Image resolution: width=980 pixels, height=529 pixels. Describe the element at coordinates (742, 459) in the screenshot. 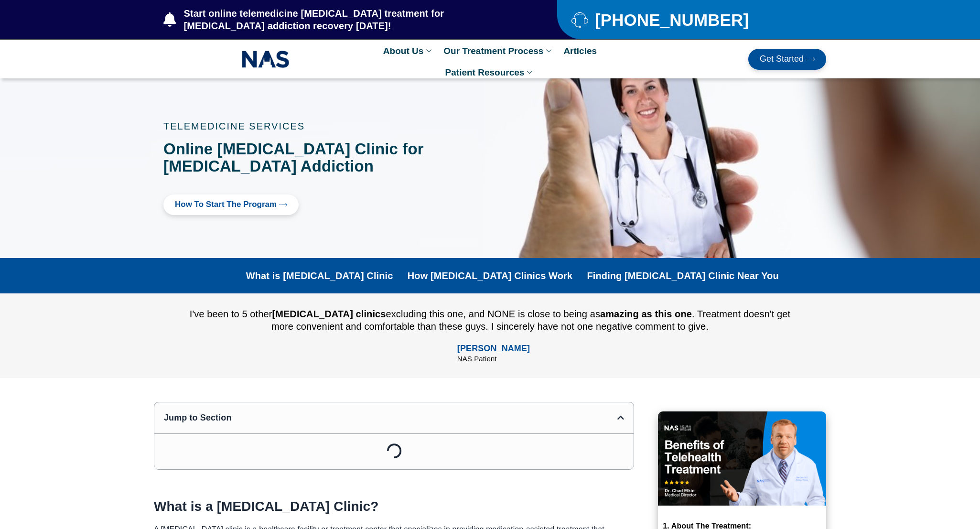

I see `img: Benefits of Telehealth Suboxone Treatment that you should know` at that location.